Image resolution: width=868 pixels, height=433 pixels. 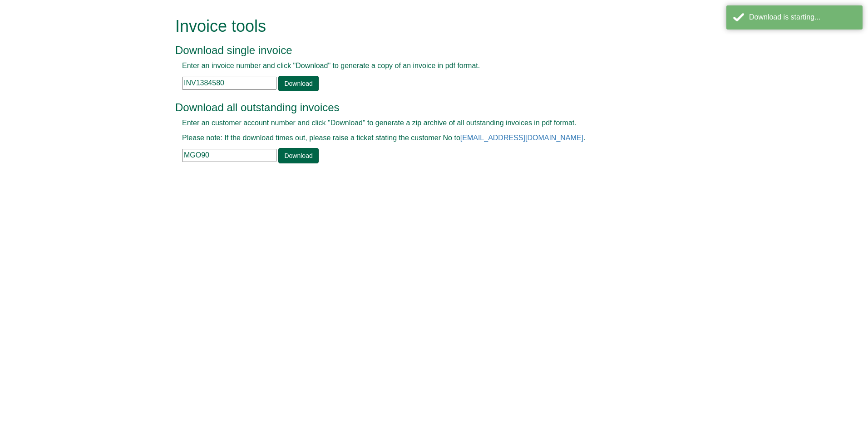 I want to click on h3: Download all outstanding invoices, so click(x=423, y=108).